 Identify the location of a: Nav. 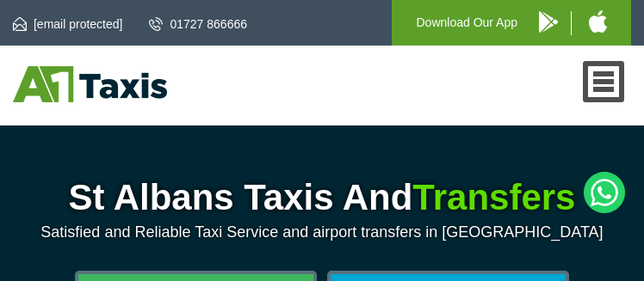
(603, 81).